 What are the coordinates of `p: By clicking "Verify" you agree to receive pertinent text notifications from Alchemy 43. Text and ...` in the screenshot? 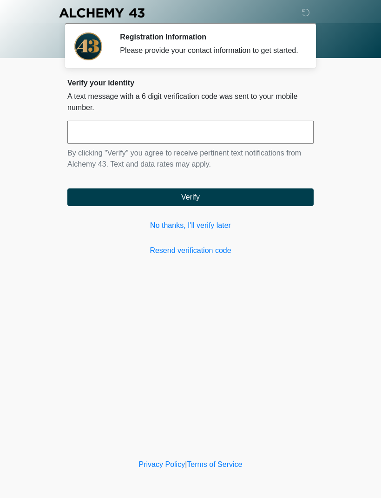 It's located at (190, 159).